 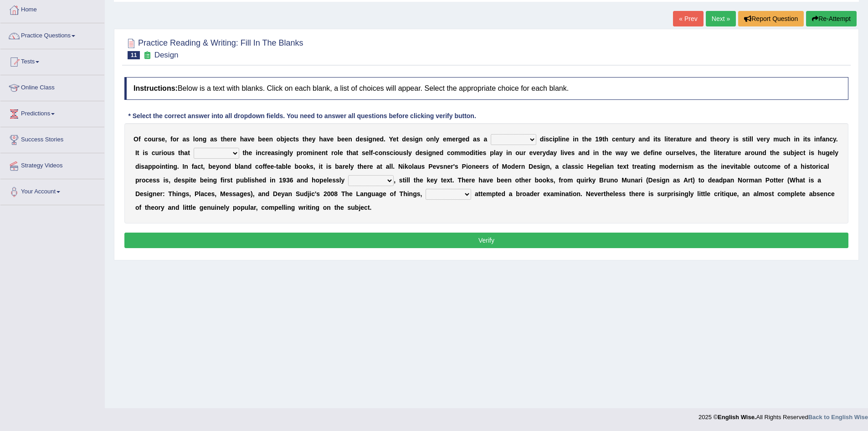 I want to click on a: « Prev, so click(x=688, y=18).